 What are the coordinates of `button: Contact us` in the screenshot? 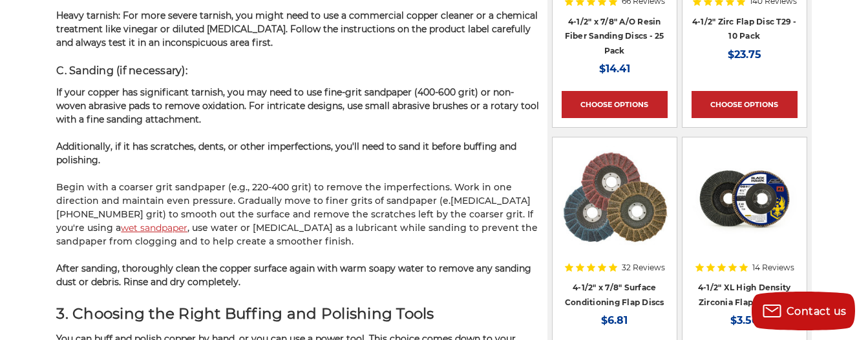 It's located at (804, 311).